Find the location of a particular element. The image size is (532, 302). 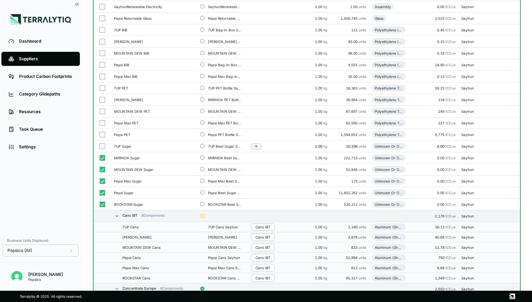

div: 7UP PET Bottle Sayhun is located at coordinates (225, 88).